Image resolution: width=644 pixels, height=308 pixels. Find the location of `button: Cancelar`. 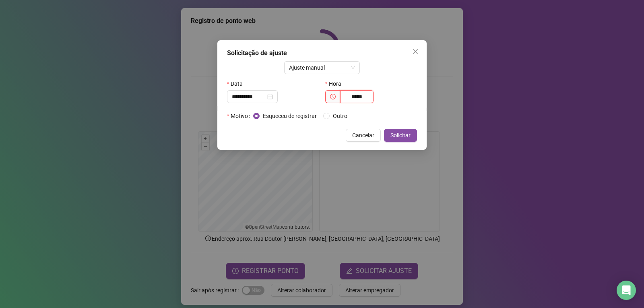

button: Cancelar is located at coordinates (363, 135).